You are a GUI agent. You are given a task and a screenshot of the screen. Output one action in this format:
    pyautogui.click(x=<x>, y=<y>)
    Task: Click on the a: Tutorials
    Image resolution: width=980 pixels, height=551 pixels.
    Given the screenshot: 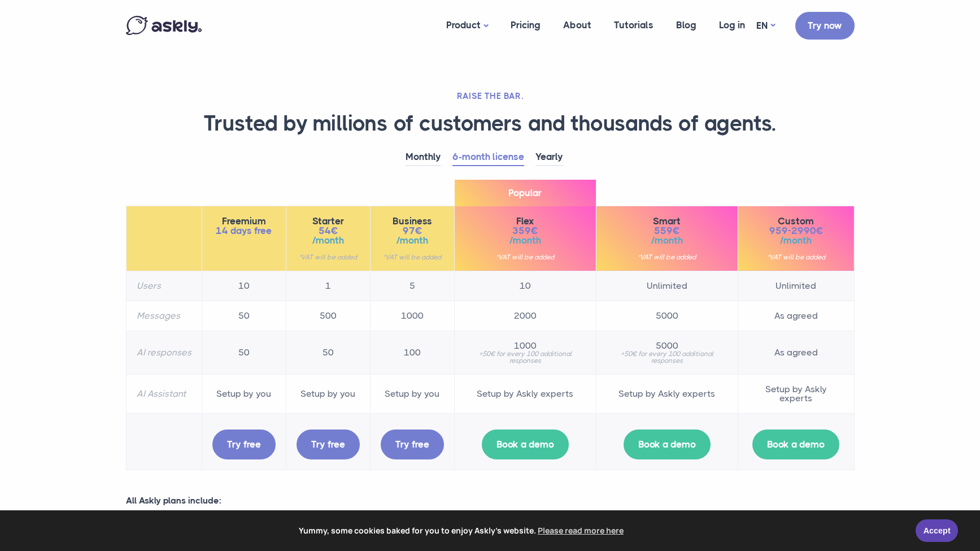 What is the action you would take?
    pyautogui.click(x=634, y=25)
    